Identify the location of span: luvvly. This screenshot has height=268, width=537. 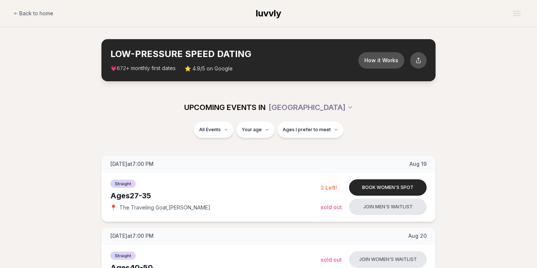
(268, 13).